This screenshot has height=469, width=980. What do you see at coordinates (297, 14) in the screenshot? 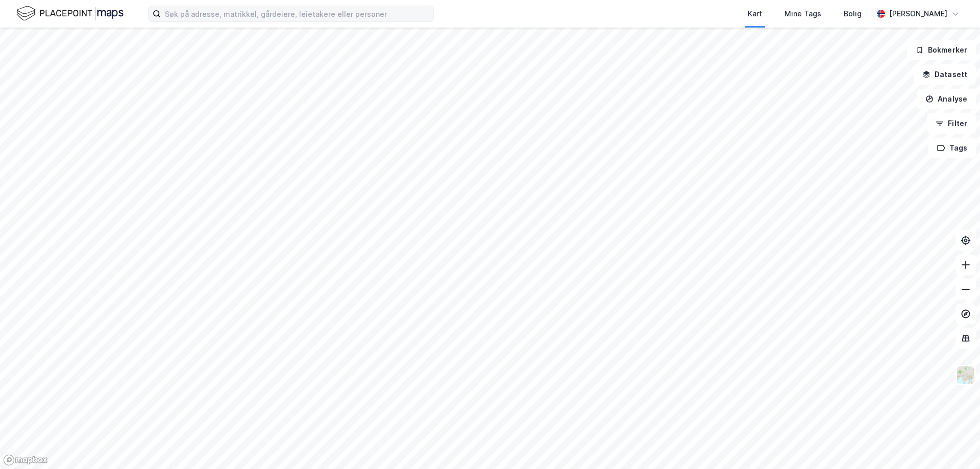
I see `input: Søk på adresse, matrikkel, gårdeiere, leietakere eller personer` at bounding box center [297, 14].